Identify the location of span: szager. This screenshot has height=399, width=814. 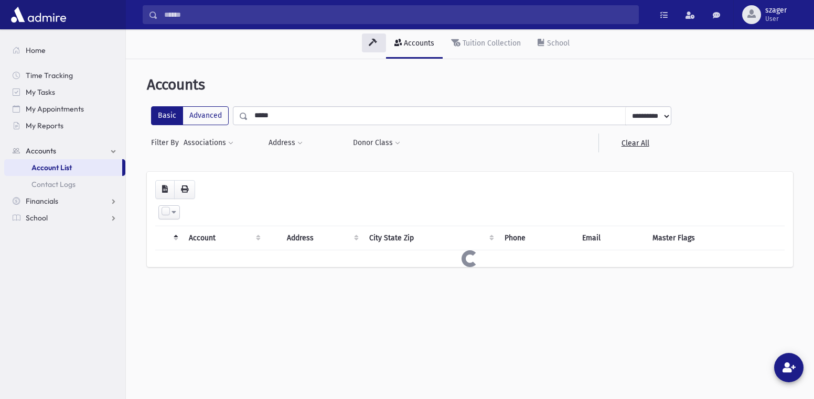
(775, 10).